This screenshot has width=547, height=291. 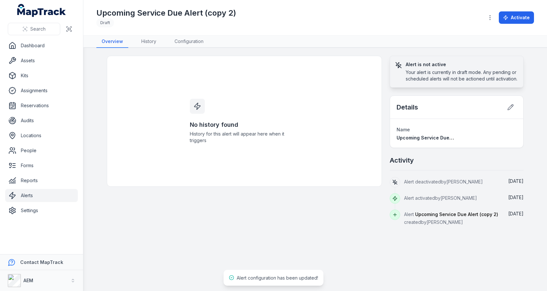 What do you see at coordinates (149, 42) in the screenshot?
I see `a: History` at bounding box center [149, 42].